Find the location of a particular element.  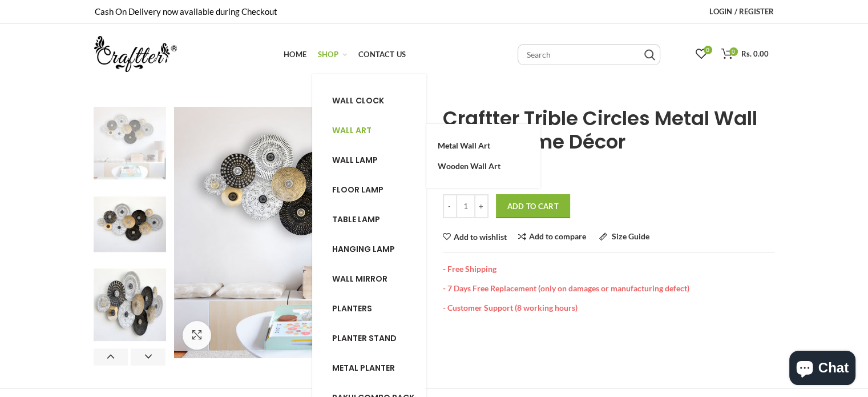

a: Table lamp is located at coordinates (380, 219).